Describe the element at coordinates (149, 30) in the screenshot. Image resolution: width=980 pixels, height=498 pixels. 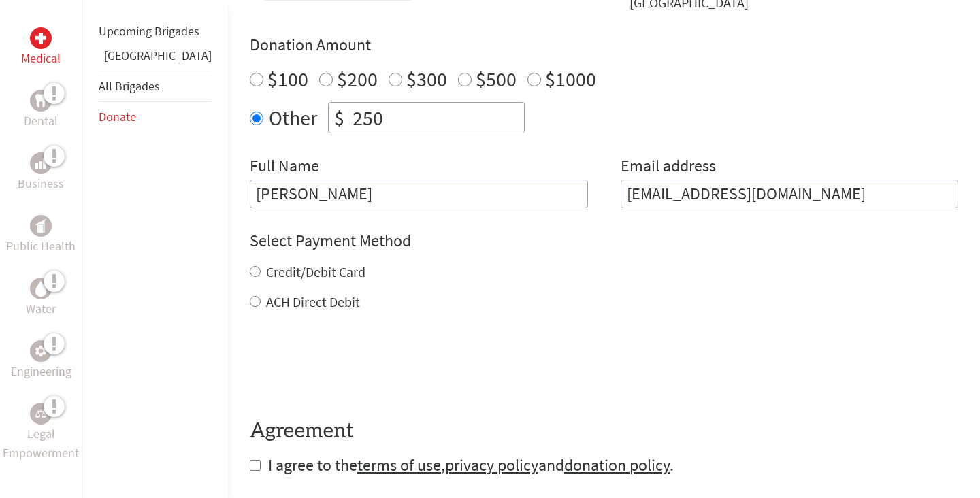
I see `a: Upcoming Brigades` at that location.